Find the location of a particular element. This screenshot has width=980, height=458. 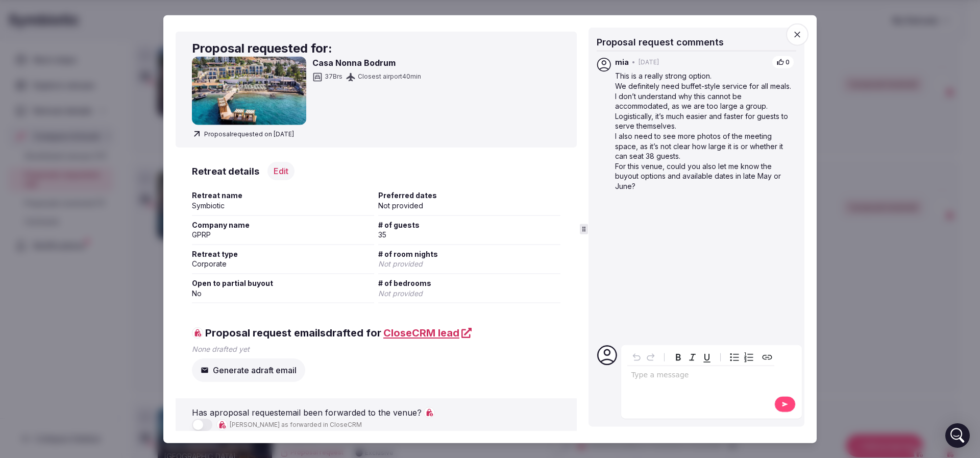

span: mia is located at coordinates (622, 62).